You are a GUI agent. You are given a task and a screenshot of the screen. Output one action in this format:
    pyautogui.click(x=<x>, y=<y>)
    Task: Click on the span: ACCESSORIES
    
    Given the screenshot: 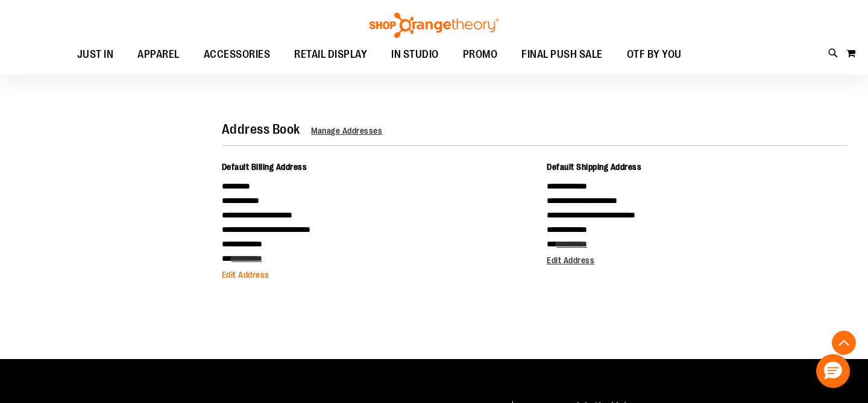 What is the action you would take?
    pyautogui.click(x=237, y=54)
    